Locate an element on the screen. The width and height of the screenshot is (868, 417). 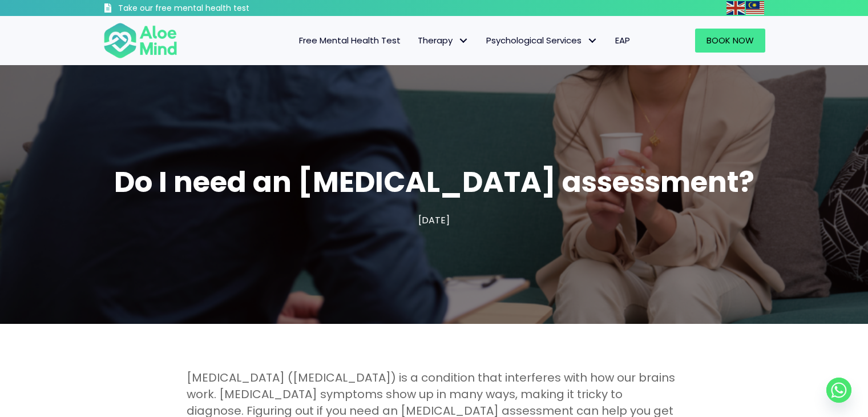
a: TherapyTherapy: submenu is located at coordinates (443, 41).